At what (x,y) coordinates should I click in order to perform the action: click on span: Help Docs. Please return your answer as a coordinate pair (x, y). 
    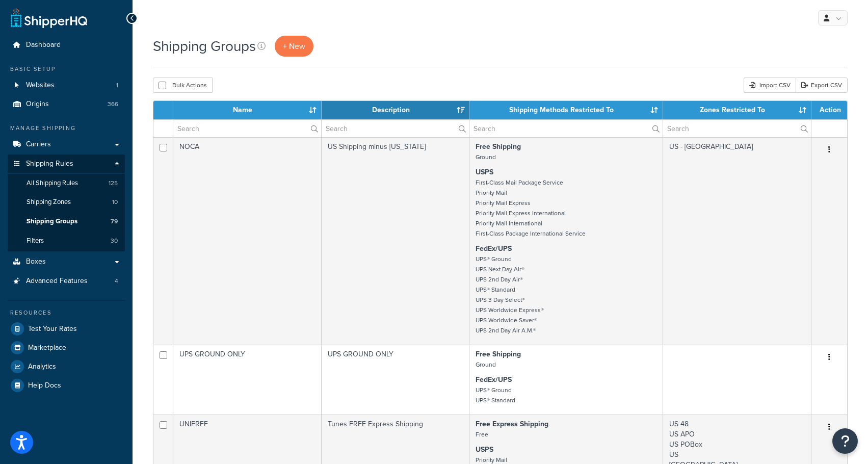
    Looking at the image, I should click on (45, 385).